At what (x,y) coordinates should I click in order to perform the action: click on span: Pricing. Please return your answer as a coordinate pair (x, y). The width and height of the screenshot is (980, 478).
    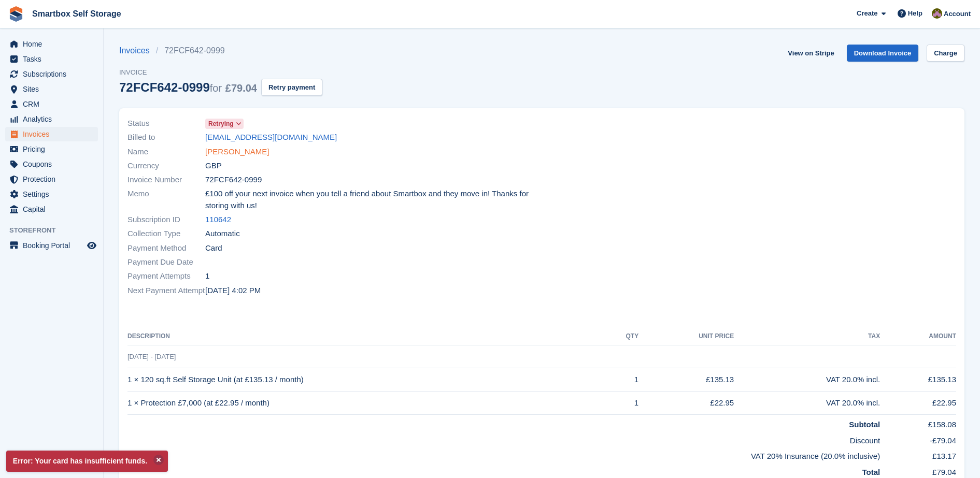
    Looking at the image, I should click on (54, 149).